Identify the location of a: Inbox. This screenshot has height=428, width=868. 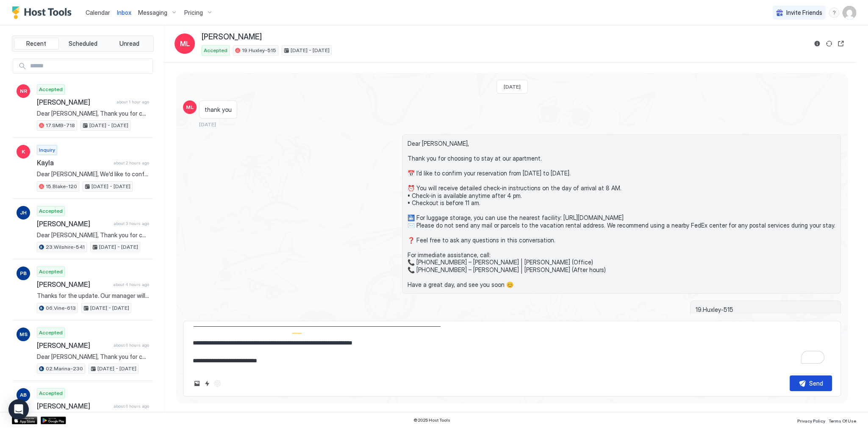
(124, 13).